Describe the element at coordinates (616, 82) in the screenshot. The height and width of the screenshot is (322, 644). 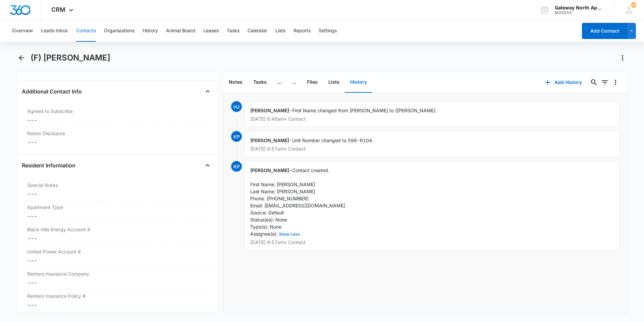
I see `button: Overflow Menu` at that location.